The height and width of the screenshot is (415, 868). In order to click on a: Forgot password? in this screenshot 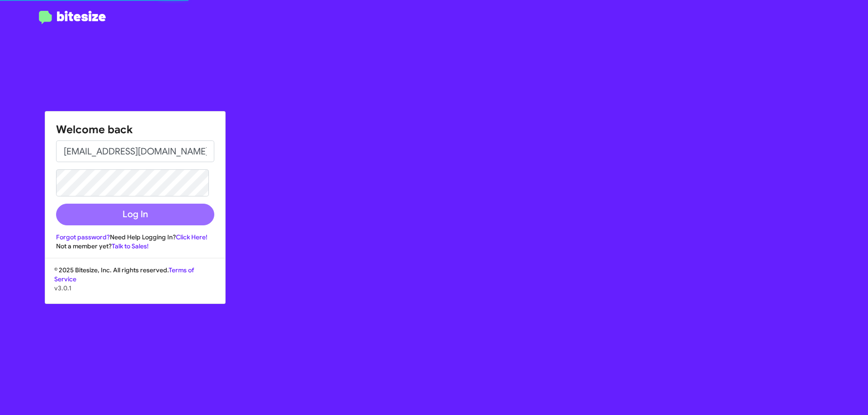, I will do `click(83, 237)`.